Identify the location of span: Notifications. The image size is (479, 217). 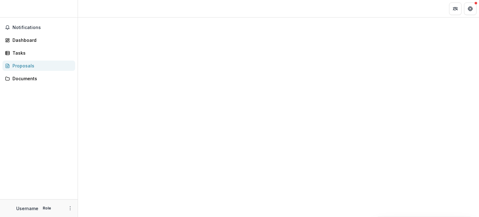
(42, 27).